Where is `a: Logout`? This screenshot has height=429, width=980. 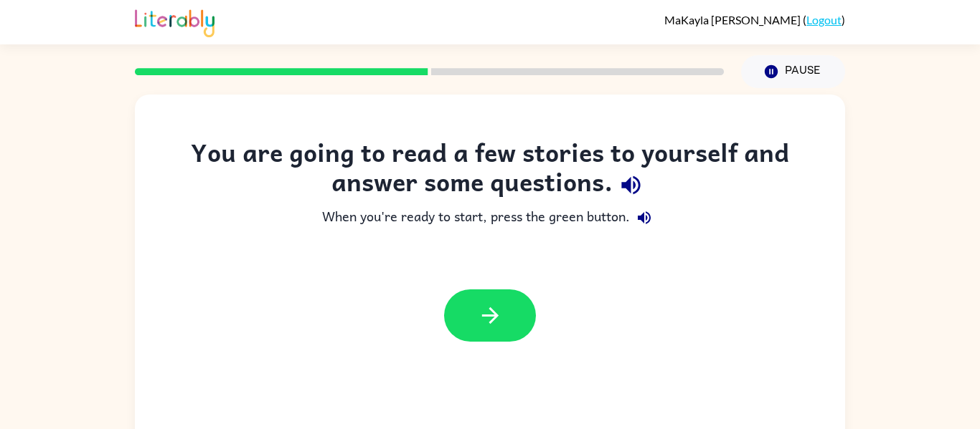 a: Logout is located at coordinates (824, 19).